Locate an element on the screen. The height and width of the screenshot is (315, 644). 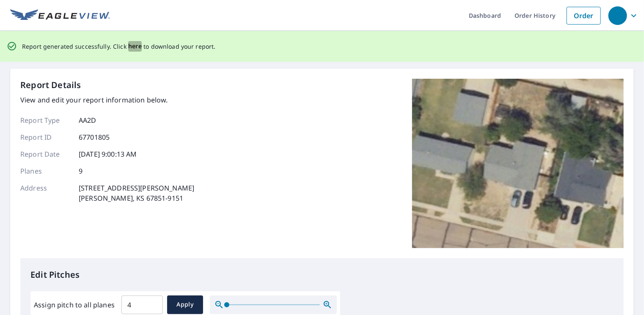
p: Report ID is located at coordinates (46, 137).